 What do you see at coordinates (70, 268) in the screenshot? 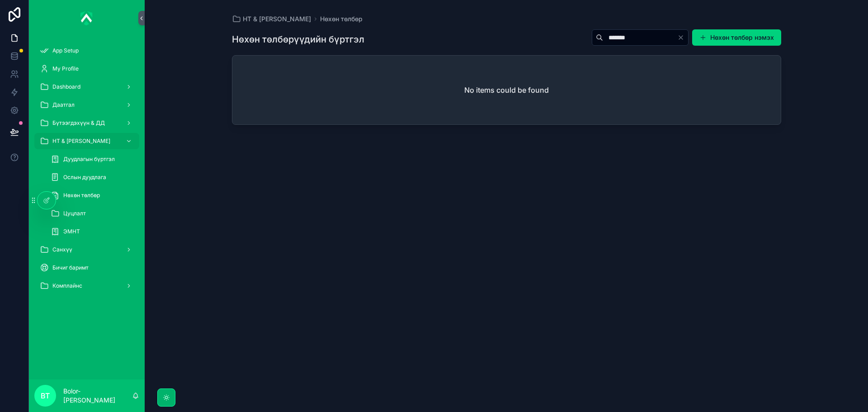
I see `span: Бичиг баримт` at bounding box center [70, 268].